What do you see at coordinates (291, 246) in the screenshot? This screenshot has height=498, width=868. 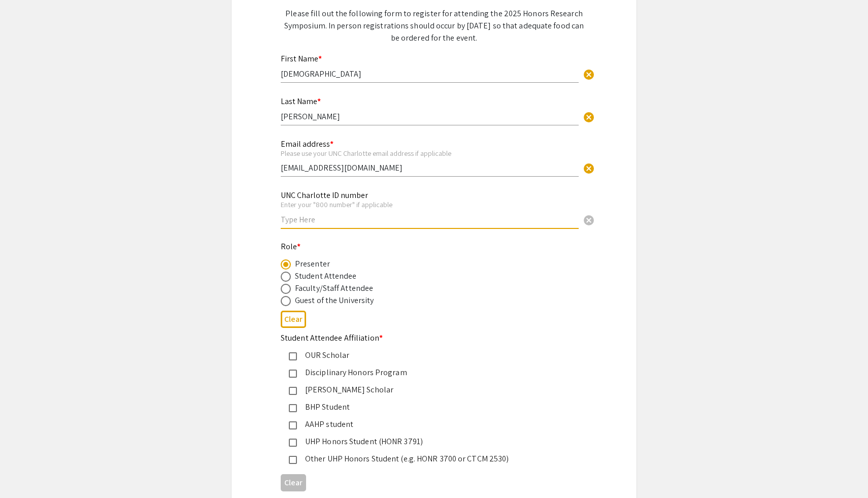 I see `mat-label: Role` at bounding box center [291, 246].